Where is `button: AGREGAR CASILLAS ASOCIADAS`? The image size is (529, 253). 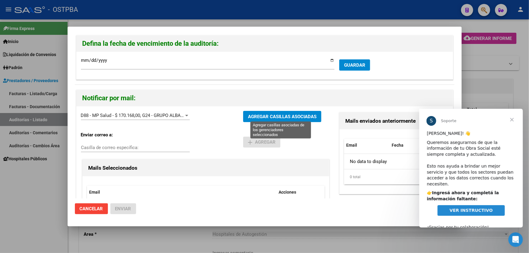 button: AGREGAR CASILLAS ASOCIADAS is located at coordinates (282, 116).